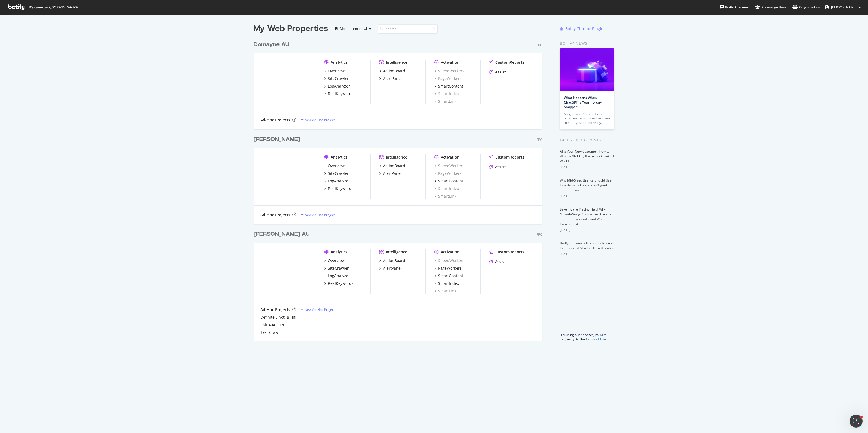 The image size is (868, 433). I want to click on a: Botify Chrome Plugin, so click(582, 29).